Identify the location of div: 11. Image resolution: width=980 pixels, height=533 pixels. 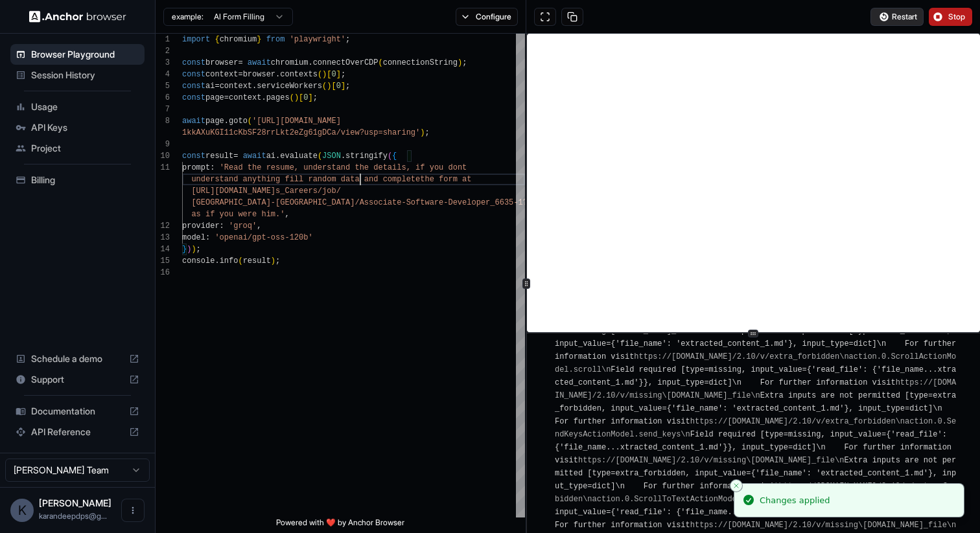
(163, 168).